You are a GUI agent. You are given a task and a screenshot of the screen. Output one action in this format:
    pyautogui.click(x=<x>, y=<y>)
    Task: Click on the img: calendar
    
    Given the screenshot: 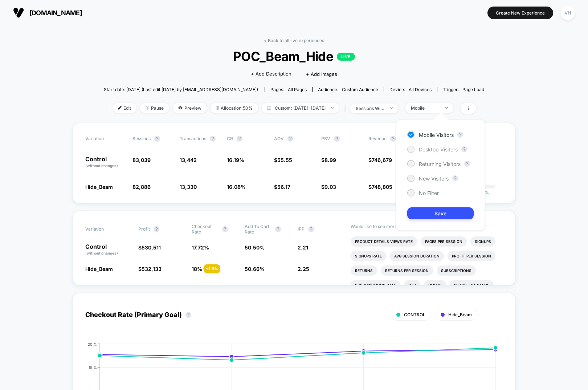 What is the action you would take?
    pyautogui.click(x=269, y=108)
    